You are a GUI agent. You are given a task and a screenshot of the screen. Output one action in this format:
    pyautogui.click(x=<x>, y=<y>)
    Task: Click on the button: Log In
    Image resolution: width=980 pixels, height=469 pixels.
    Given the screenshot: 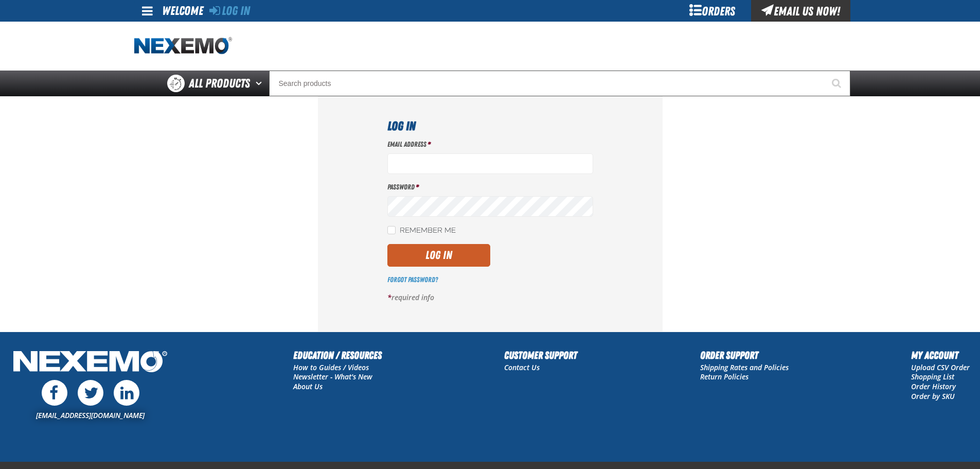 What is the action you would take?
    pyautogui.click(x=439, y=255)
    